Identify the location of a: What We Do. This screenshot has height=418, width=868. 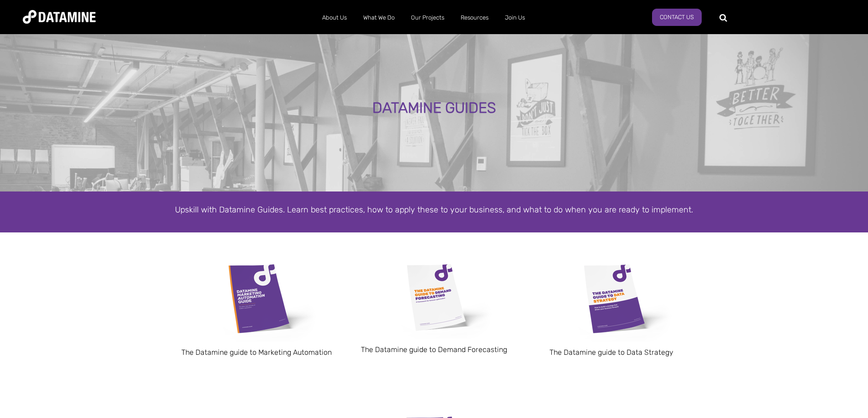
(379, 18).